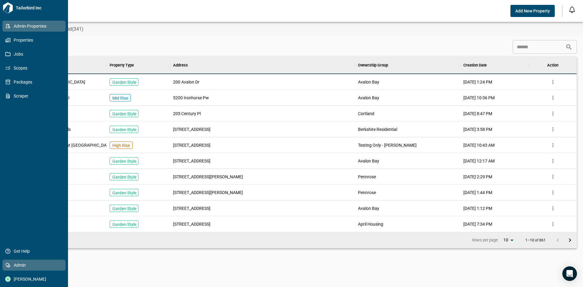  I want to click on a: Scopes, so click(34, 68).